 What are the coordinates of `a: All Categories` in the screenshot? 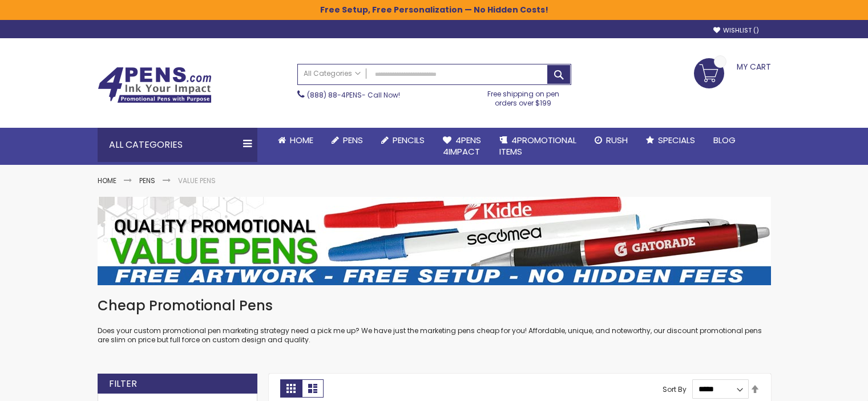 It's located at (332, 73).